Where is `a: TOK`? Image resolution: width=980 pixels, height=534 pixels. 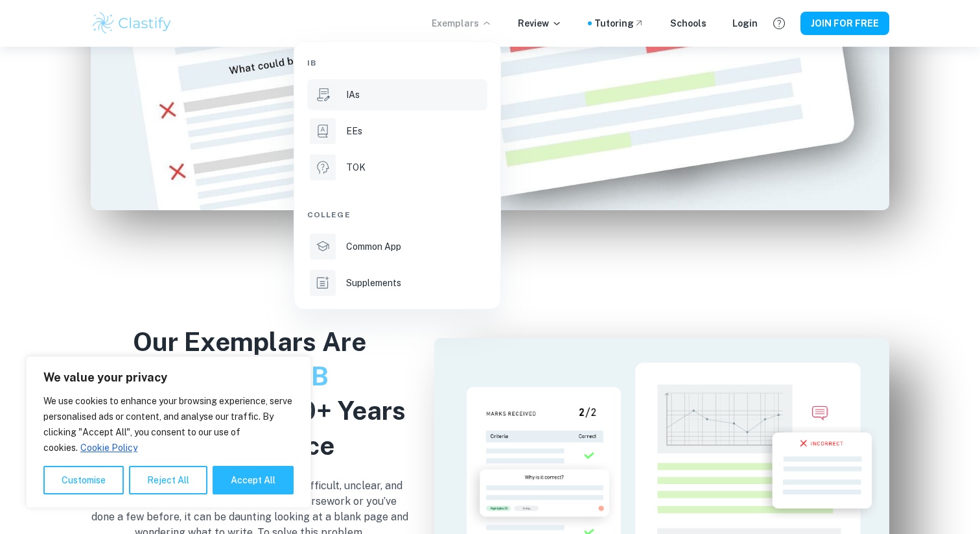 a: TOK is located at coordinates (398, 167).